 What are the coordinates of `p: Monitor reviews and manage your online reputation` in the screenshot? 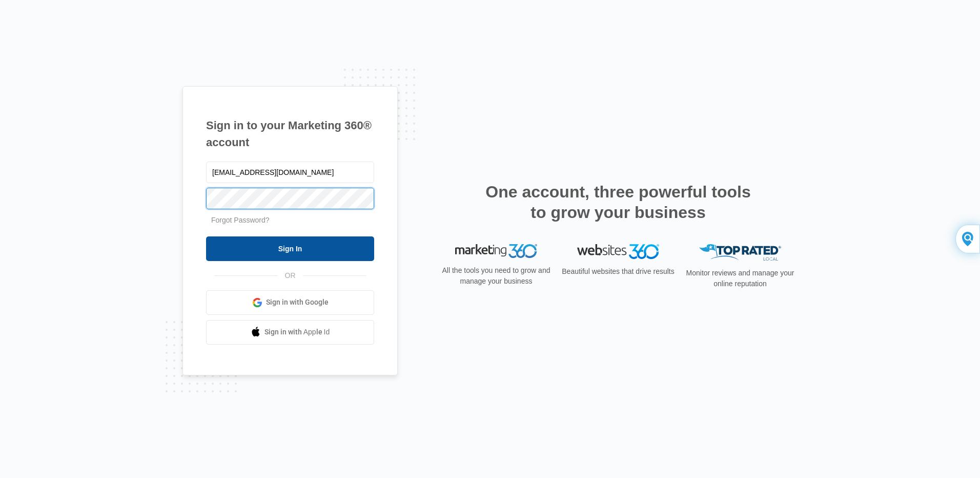 It's located at (740, 278).